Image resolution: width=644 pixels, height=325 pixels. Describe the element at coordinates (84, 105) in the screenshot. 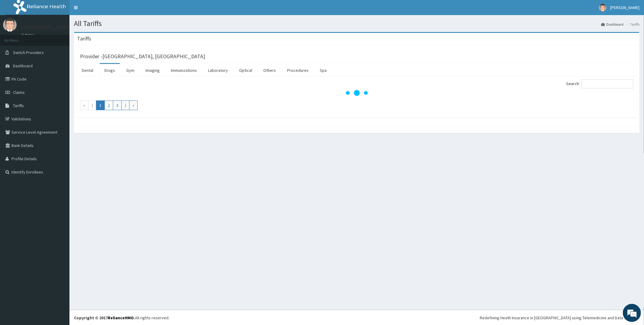

I see `a: Go to first page` at that location.